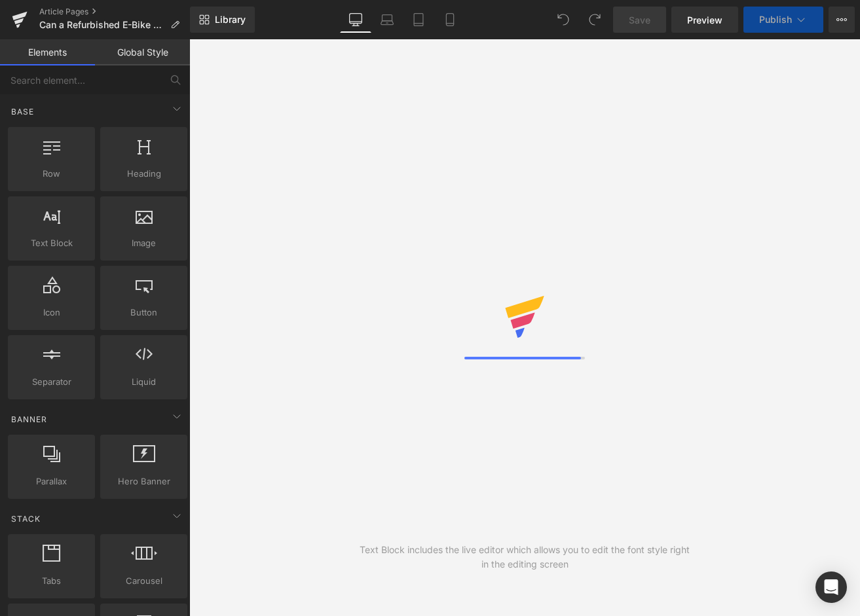 The width and height of the screenshot is (860, 616). I want to click on div: Text Block includes the live editor which allows you to edit the font style right in the editing ..., so click(525, 557).